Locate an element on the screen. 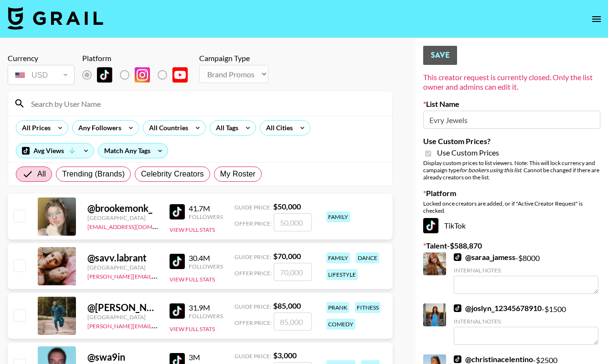 This screenshot has height=364, width=608. div: @ savv.labrant is located at coordinates (123, 257).